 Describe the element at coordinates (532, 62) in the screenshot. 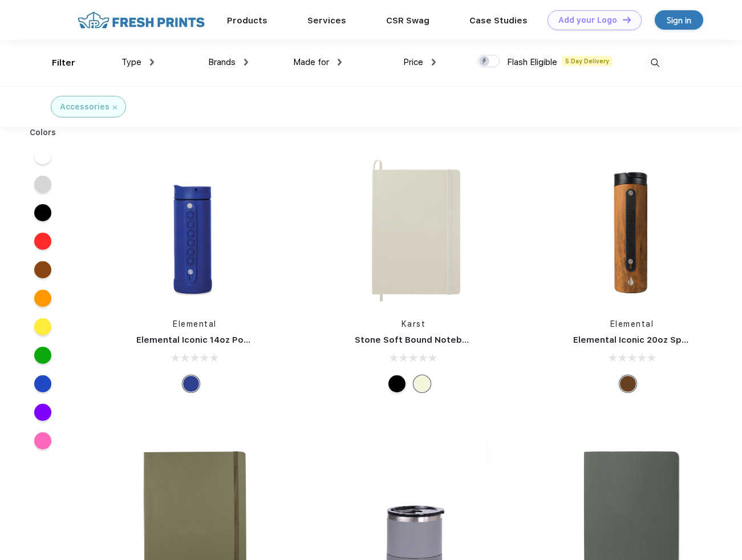

I see `span: Flash Eligible` at that location.